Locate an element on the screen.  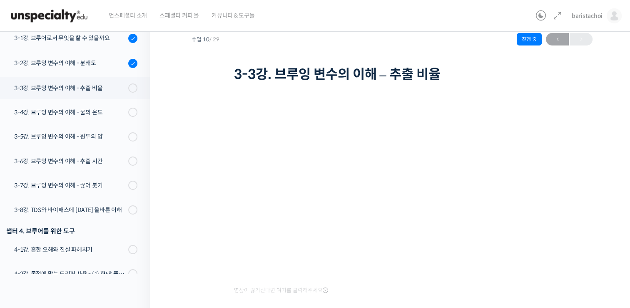
span: 홈 is located at coordinates (29, 254).